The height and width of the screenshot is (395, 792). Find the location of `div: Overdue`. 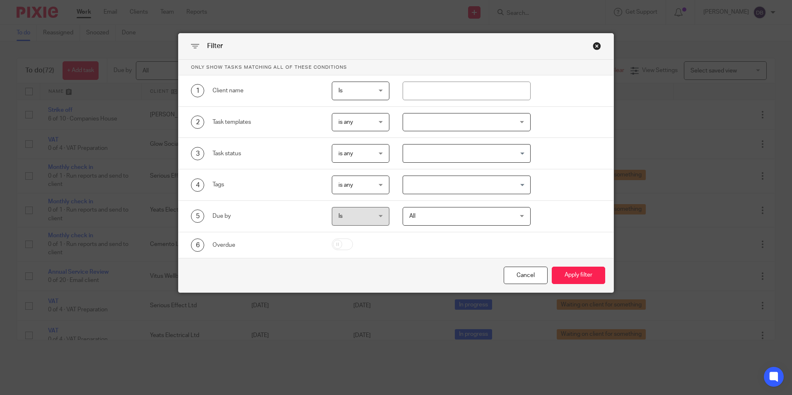

div: Overdue is located at coordinates (265, 245).